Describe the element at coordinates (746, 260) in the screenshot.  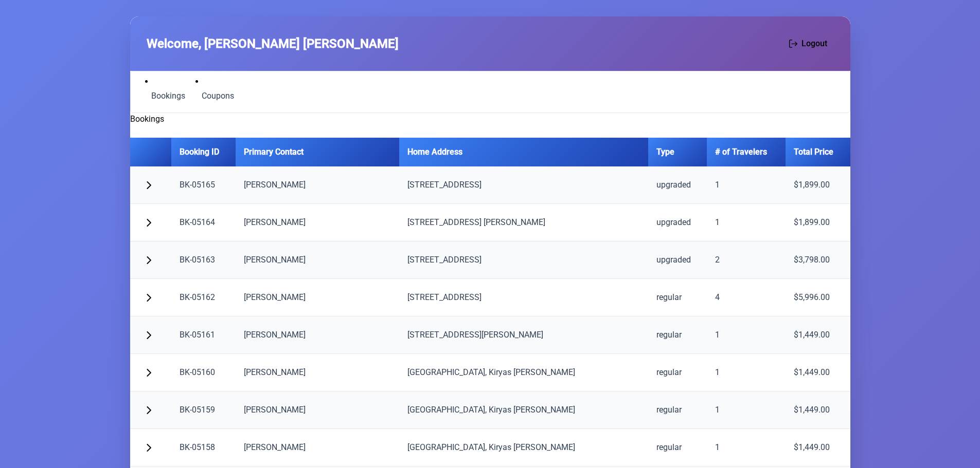
I see `td: 2` at that location.